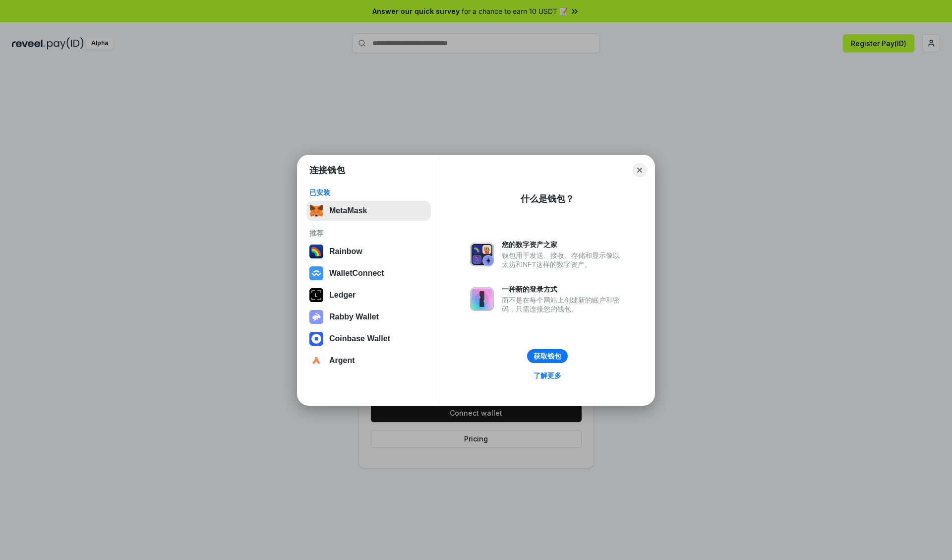 Image resolution: width=952 pixels, height=560 pixels. Describe the element at coordinates (327, 170) in the screenshot. I see `h1: 连接钱包` at that location.